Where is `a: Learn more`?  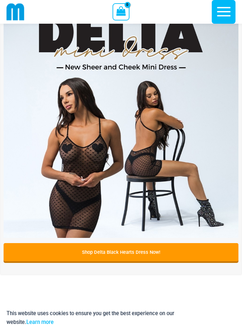
a: Learn more is located at coordinates (40, 322).